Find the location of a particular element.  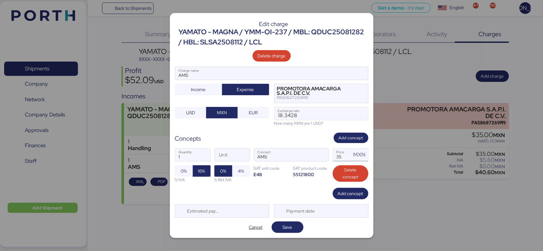

button: Cancel is located at coordinates (256, 228).